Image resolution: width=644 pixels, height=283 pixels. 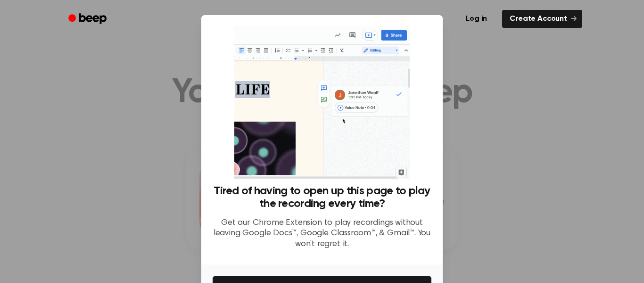 I want to click on p: Get our Chrome Extension to play recordings without leaving Google Docs™, Google Classroom™, & Gm..., so click(x=322, y=233).